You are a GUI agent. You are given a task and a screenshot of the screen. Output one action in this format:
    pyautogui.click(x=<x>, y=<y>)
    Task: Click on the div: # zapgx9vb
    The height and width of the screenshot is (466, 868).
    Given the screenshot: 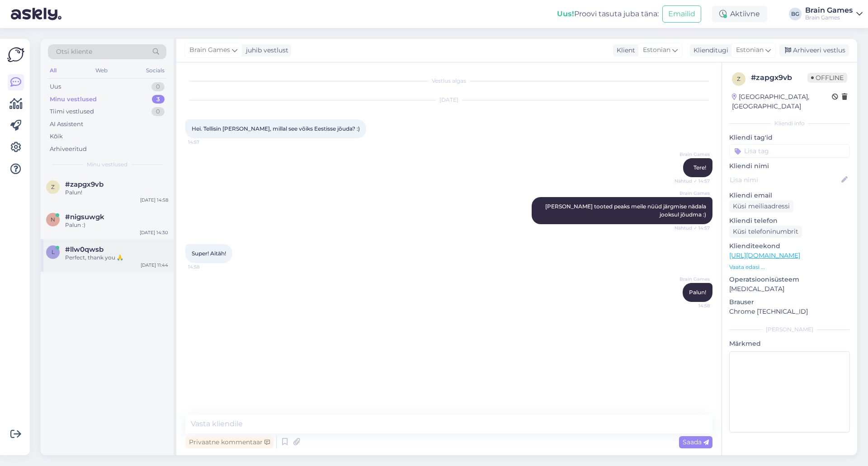 What is the action you would take?
    pyautogui.click(x=779, y=78)
    